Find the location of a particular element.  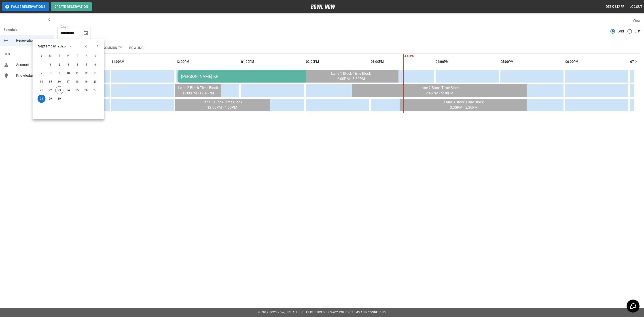

div: 2025 is located at coordinates (62, 46).